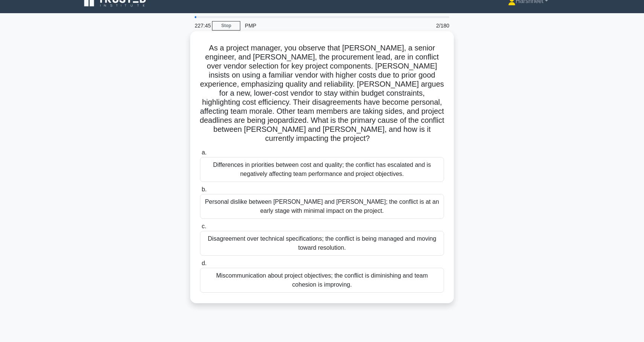 Image resolution: width=644 pixels, height=342 pixels. Describe the element at coordinates (201, 26) in the screenshot. I see `div: 227:45` at that location.